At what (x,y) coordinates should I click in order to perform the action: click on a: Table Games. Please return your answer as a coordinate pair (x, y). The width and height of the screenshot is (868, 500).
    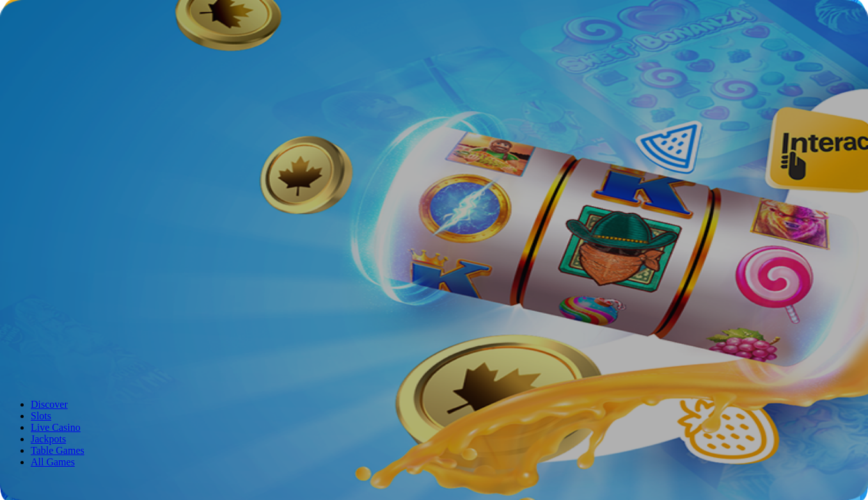
    Looking at the image, I should click on (58, 450).